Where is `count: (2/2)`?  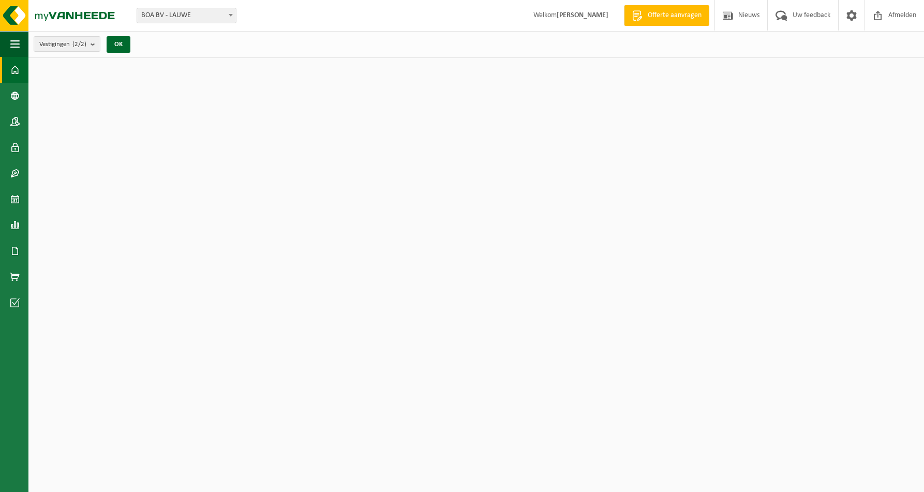
count: (2/2) is located at coordinates (79, 44).